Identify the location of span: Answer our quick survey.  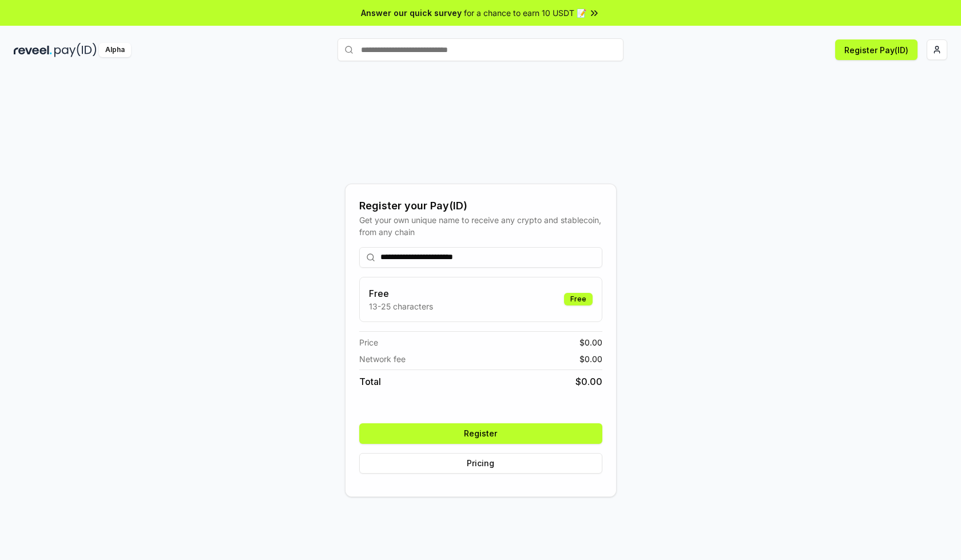
(411, 13).